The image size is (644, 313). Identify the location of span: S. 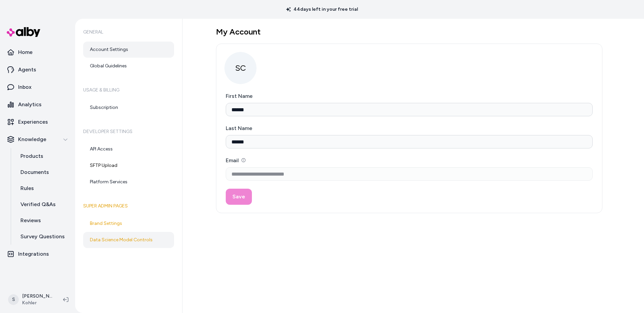
(13, 300).